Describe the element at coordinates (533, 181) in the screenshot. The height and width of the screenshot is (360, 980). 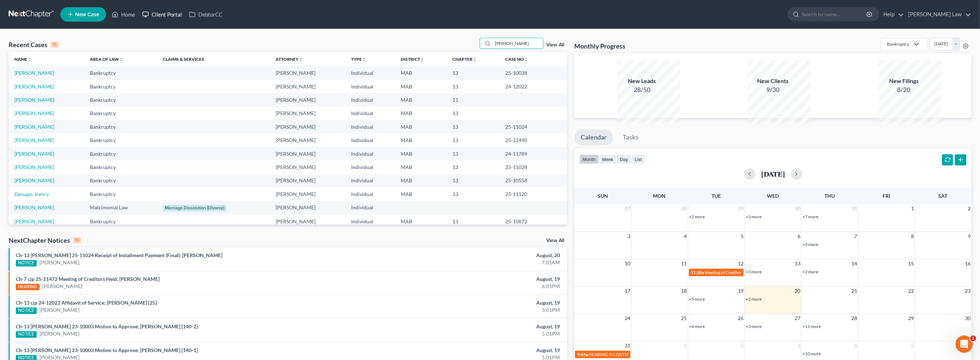
I see `td: 25-10558` at that location.